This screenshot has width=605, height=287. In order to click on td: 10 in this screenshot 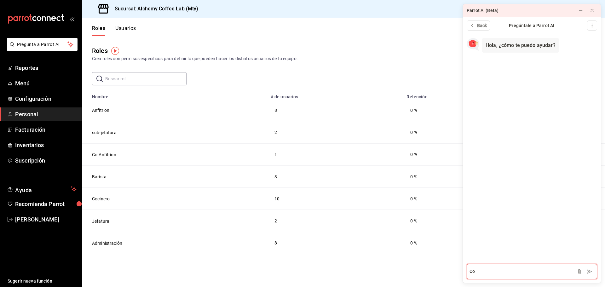, I will do `click(335, 199)`.